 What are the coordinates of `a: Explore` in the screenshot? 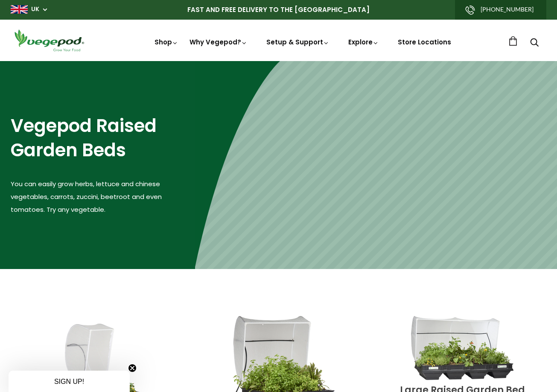 It's located at (364, 42).